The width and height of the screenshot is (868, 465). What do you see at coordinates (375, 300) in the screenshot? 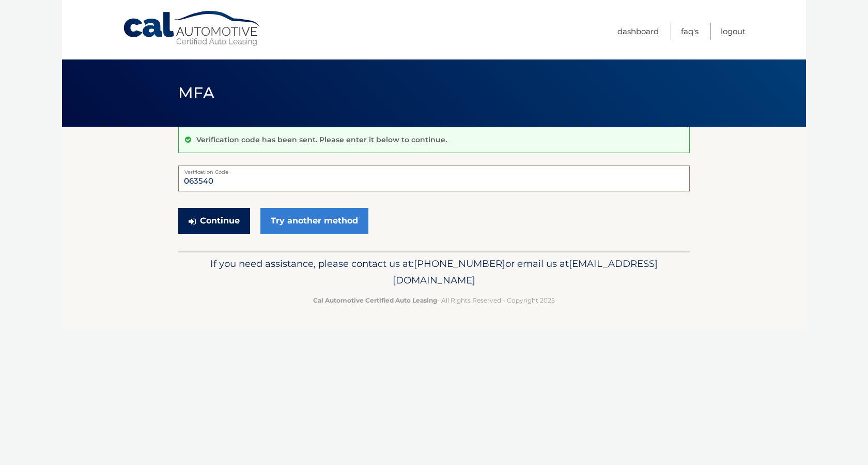
I see `strong: Cal Automotive Certified Auto Leasing` at bounding box center [375, 300].